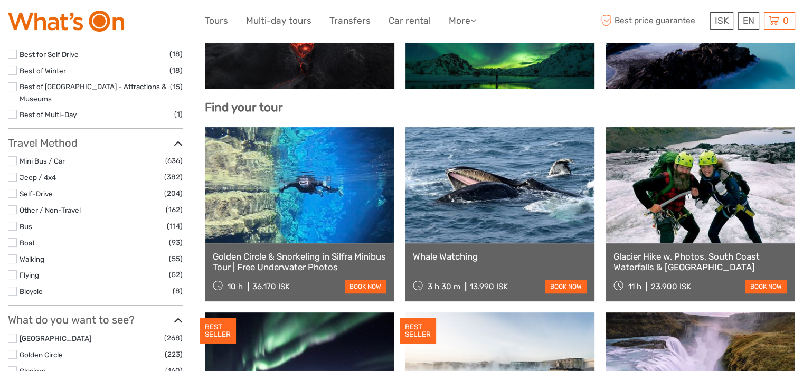 The image size is (803, 371). What do you see at coordinates (67, 23) in the screenshot?
I see `p: We're away right now. Please check back later!` at bounding box center [67, 23].